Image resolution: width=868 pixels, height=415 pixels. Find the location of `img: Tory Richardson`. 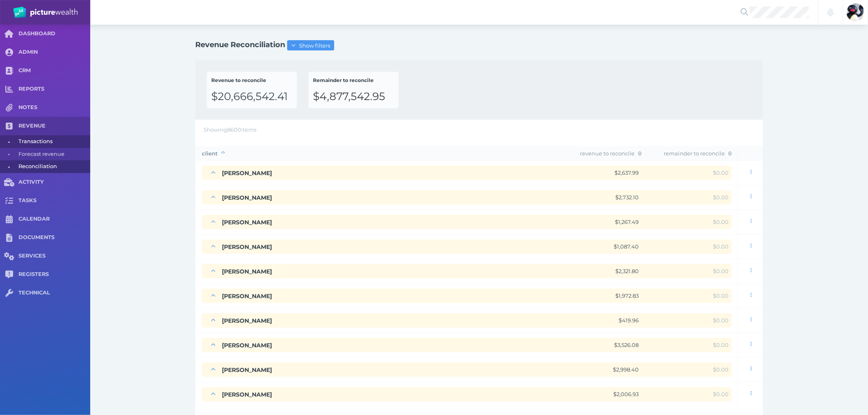

img: Tory Richardson is located at coordinates (856, 12).